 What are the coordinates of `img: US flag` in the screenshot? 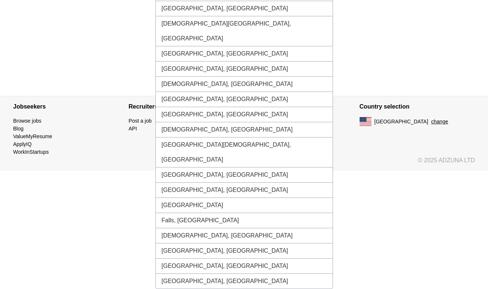 It's located at (366, 121).